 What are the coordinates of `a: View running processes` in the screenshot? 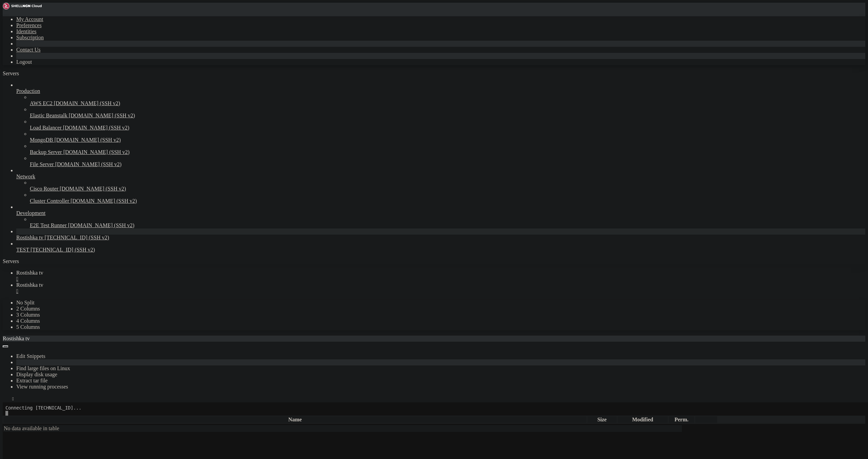 It's located at (42, 386).